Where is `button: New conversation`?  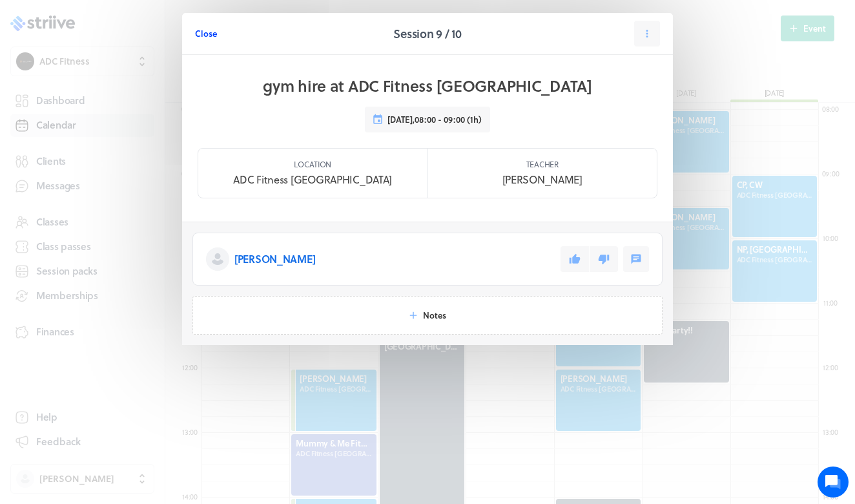 button: New conversation is located at coordinates (130, 163).